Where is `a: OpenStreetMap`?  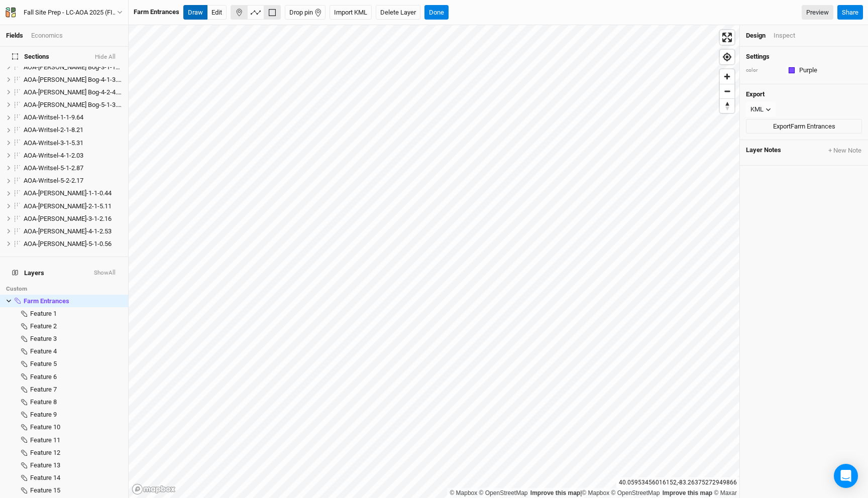 a: OpenStreetMap is located at coordinates (635, 493).